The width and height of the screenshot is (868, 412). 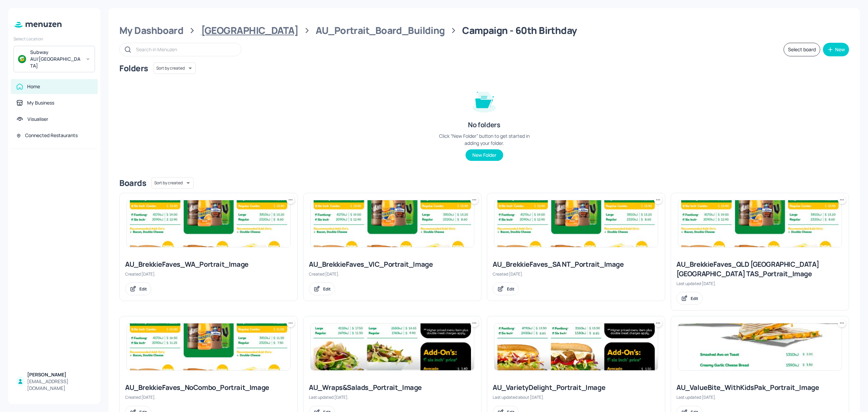 I want to click on div: AU_BrekkieFaves_SA NT_Portrait_Image, so click(x=576, y=264).